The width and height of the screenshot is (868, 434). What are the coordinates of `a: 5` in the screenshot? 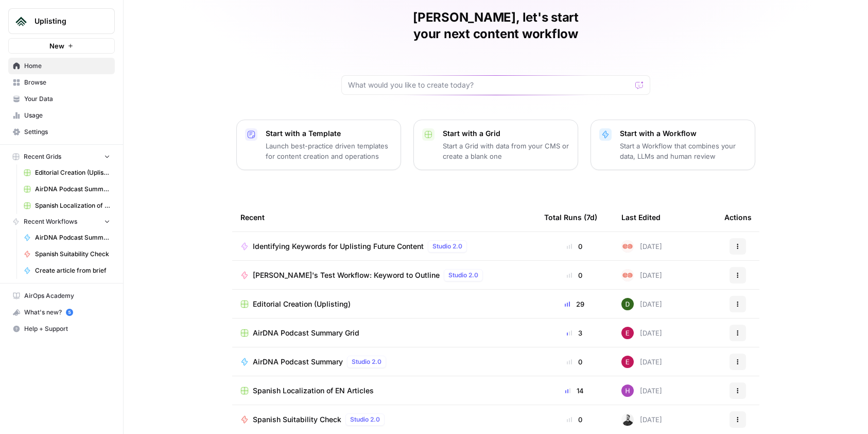 It's located at (69, 312).